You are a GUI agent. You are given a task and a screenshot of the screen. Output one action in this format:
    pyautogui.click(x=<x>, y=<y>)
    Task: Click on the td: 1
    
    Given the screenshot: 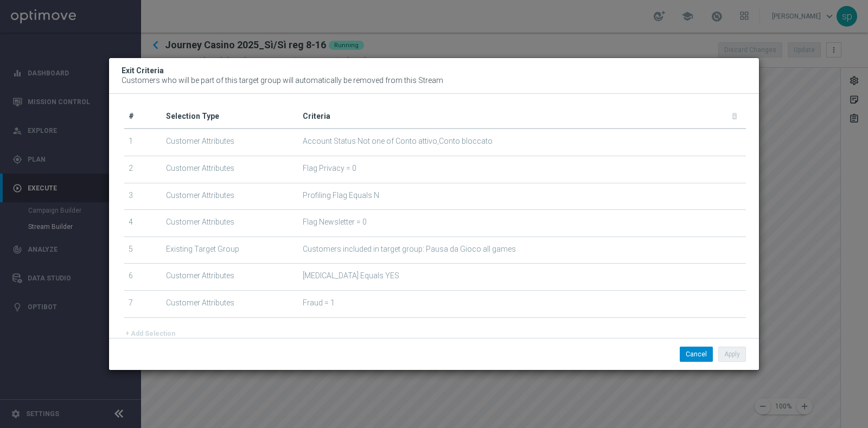 What is the action you would take?
    pyautogui.click(x=143, y=142)
    